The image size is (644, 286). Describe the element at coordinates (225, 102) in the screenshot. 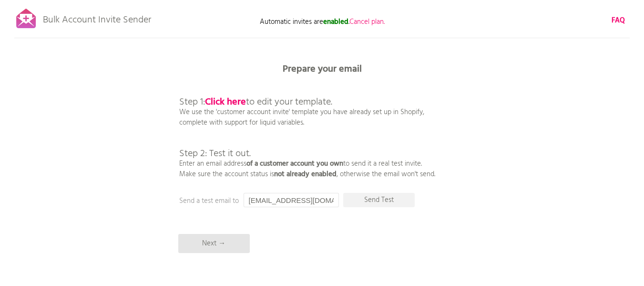

I see `a: Click here` at that location.